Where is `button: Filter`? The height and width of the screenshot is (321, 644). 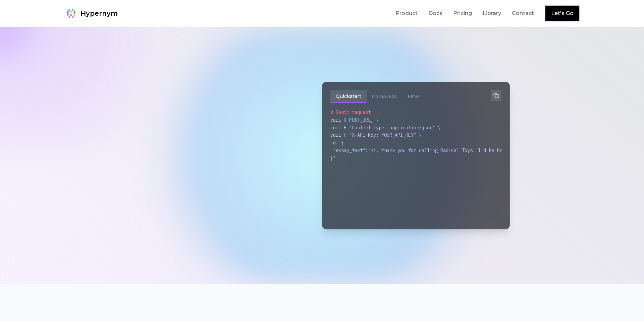 button: Filter is located at coordinates (414, 96).